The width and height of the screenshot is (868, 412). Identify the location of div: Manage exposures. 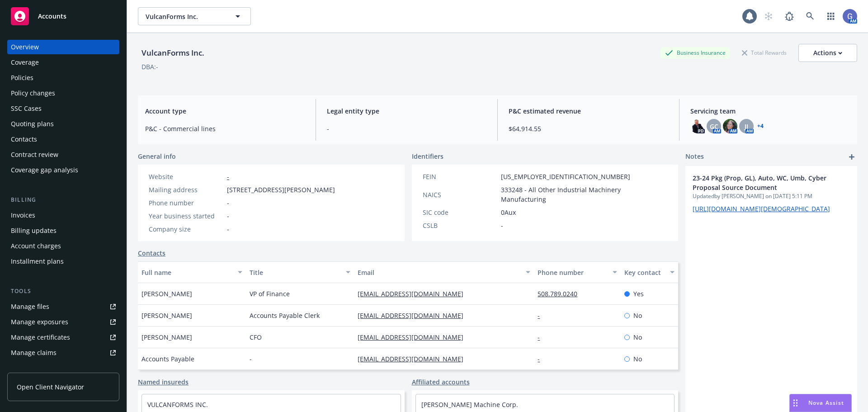
(39, 322).